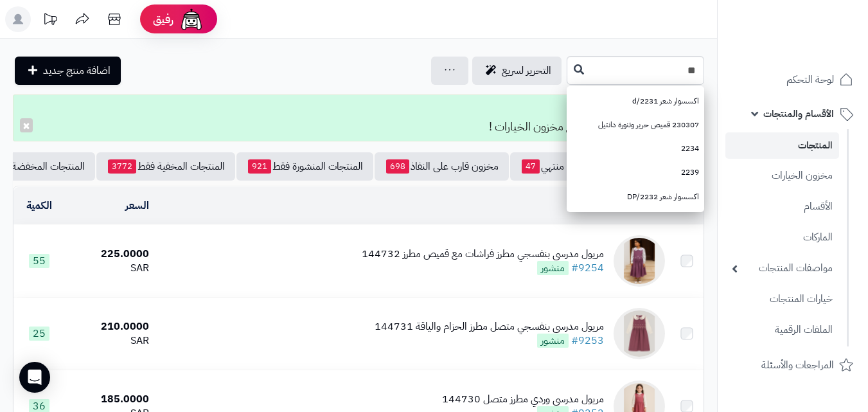 The width and height of the screenshot is (868, 412). Describe the element at coordinates (635, 172) in the screenshot. I see `a: 2239` at that location.